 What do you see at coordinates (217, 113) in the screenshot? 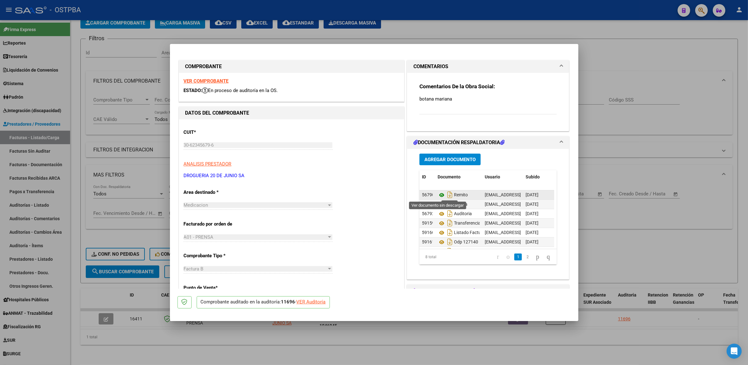
I see `strong: DATOS DEL COMPROBANTE` at bounding box center [217, 113].